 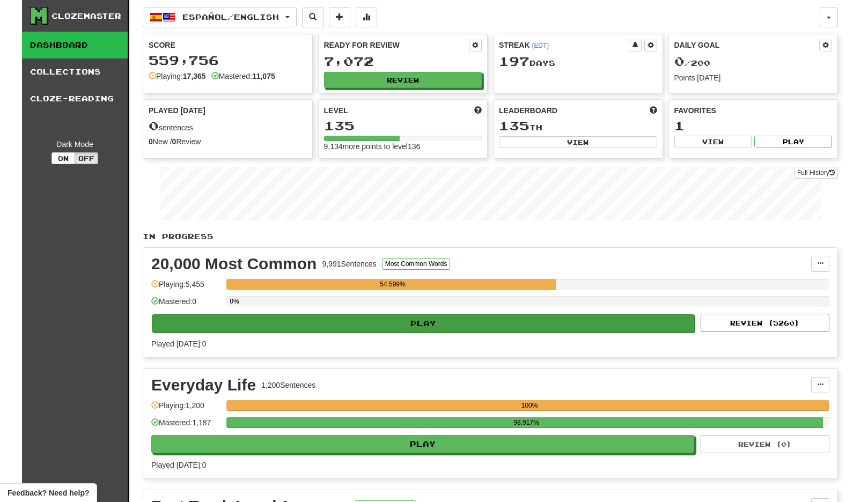 I want to click on p: In Progress, so click(x=490, y=236).